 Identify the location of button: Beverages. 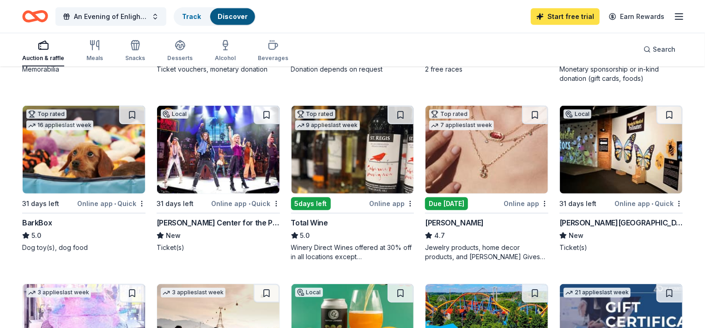
(273, 51).